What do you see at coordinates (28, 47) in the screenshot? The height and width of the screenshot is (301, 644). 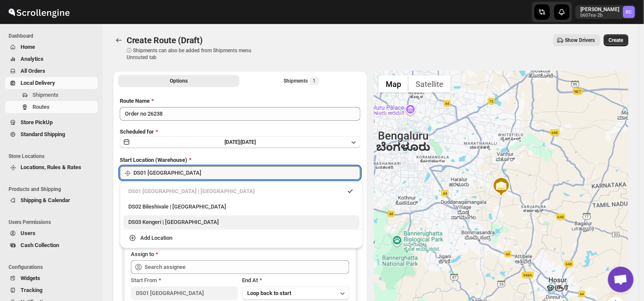 I see `span: Home` at bounding box center [28, 47].